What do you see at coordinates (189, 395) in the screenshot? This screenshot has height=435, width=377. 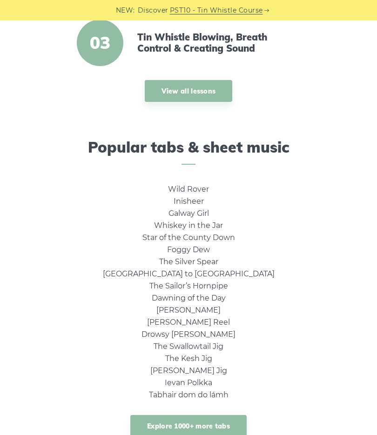 I see `a: Tabhair dom do lámh` at bounding box center [189, 395].